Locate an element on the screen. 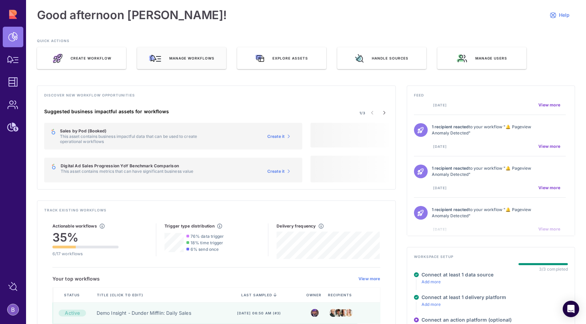 The image size is (586, 324). div: Active is located at coordinates (72, 313).